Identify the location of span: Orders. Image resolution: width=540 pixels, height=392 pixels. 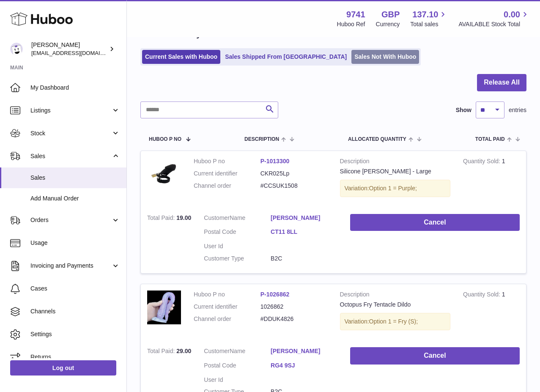
(71, 220).